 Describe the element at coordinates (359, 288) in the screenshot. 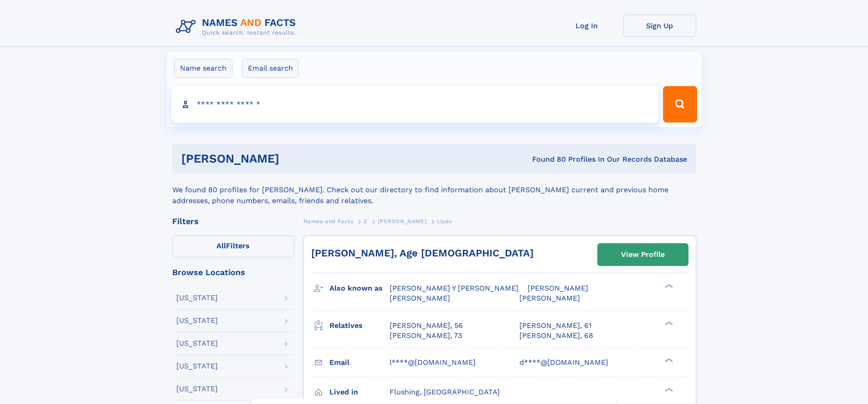

I see `h3: Also known as` at that location.